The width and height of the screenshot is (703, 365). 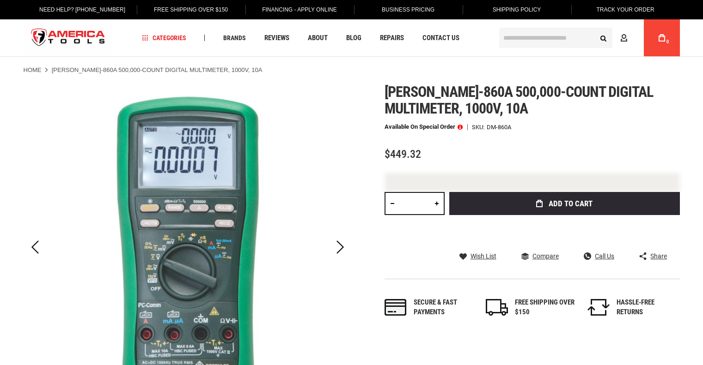 What do you see at coordinates (604, 256) in the screenshot?
I see `span: Call Us` at bounding box center [604, 256].